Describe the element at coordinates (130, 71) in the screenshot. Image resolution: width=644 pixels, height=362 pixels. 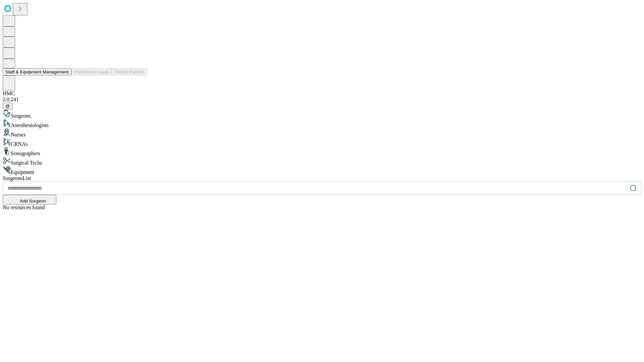
I see `button: Tenant Params` at that location.